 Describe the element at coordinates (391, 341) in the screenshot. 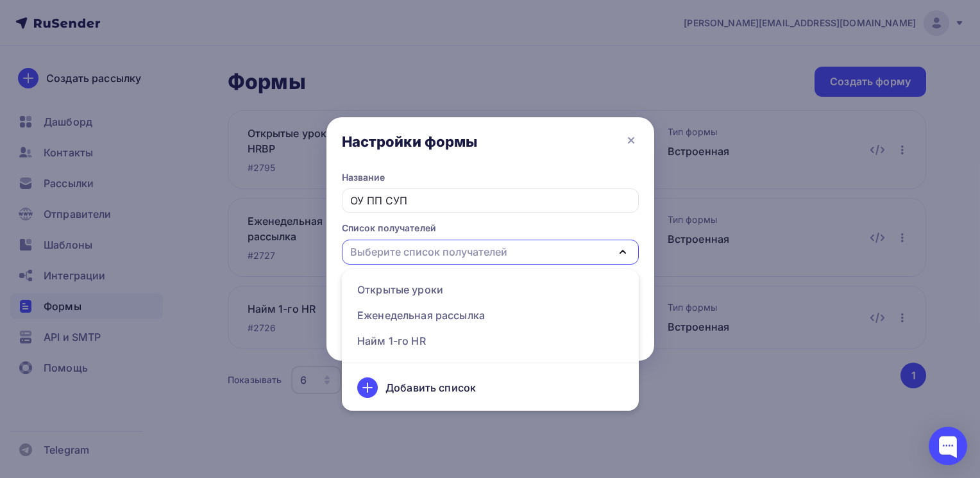

I see `div: Найм 1-го HR` at that location.